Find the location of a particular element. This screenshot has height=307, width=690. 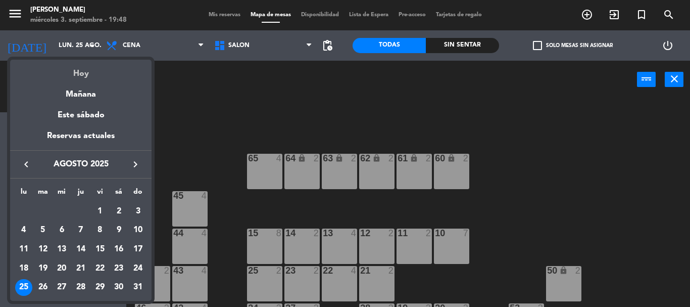

td: 12 de agosto de 2025 is located at coordinates (43, 249).